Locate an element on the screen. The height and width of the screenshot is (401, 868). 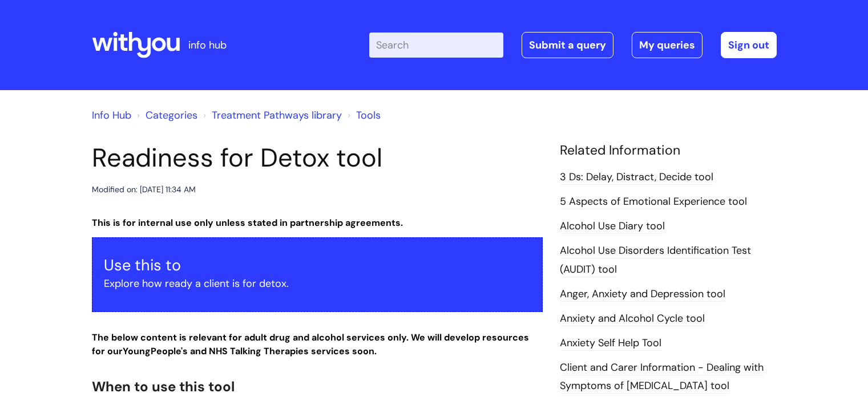
a: Alcohol Use Disorders Identification Test (AUDIT) tool is located at coordinates (656, 260).